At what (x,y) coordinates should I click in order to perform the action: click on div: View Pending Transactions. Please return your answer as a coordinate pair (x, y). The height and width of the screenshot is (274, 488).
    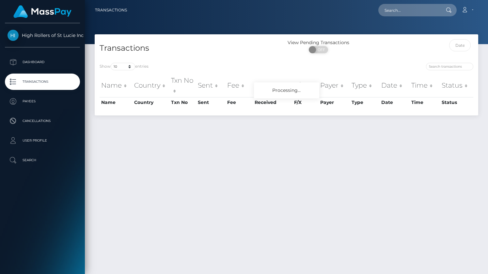
    Looking at the image, I should click on (319, 42).